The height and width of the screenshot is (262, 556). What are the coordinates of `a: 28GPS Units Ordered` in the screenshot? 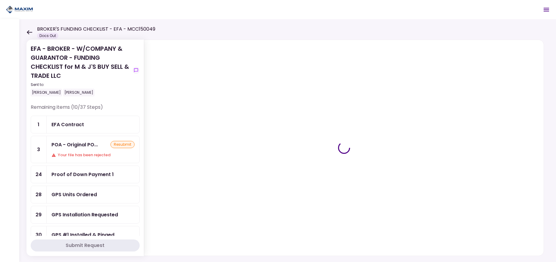 It's located at (85, 195).